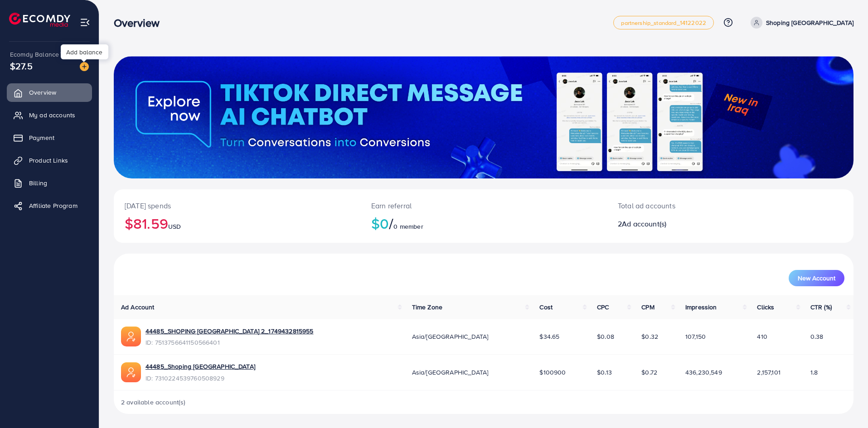 The width and height of the screenshot is (868, 428). Describe the element at coordinates (49, 160) in the screenshot. I see `span: Product Links` at that location.